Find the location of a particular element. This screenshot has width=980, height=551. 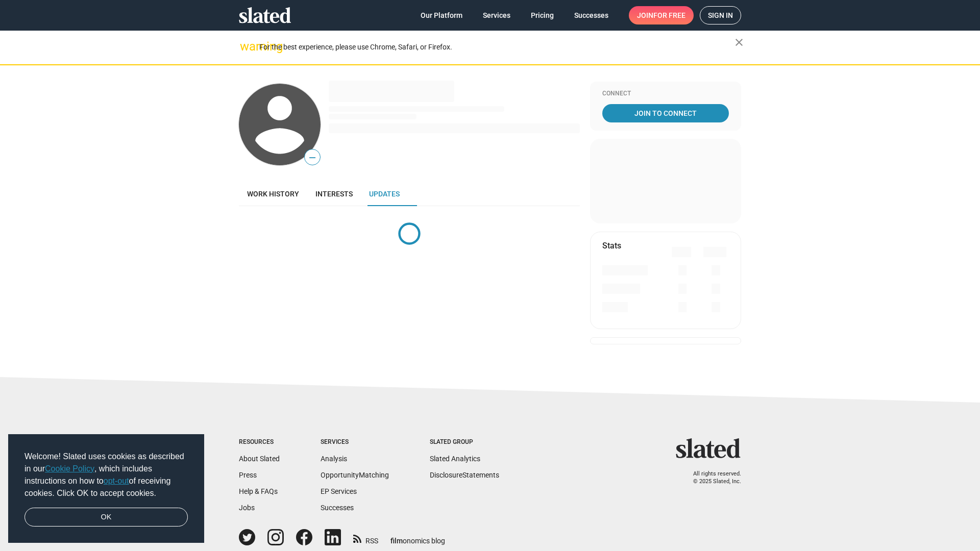

a: OpportunityMatching is located at coordinates (355, 475).